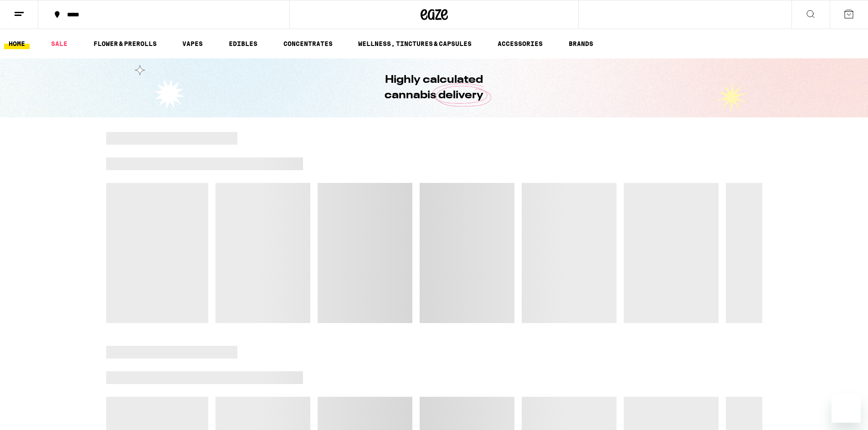 The width and height of the screenshot is (868, 430). I want to click on a: HOME, so click(17, 44).